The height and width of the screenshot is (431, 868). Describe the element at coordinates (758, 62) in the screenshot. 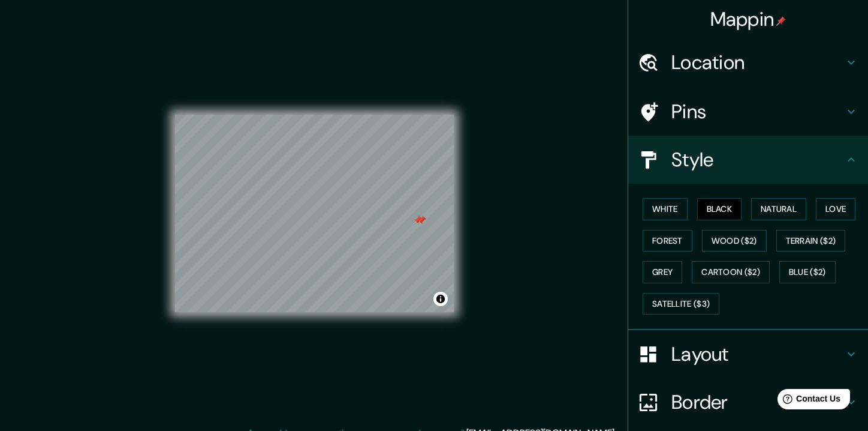

I see `h4: Location` at that location.